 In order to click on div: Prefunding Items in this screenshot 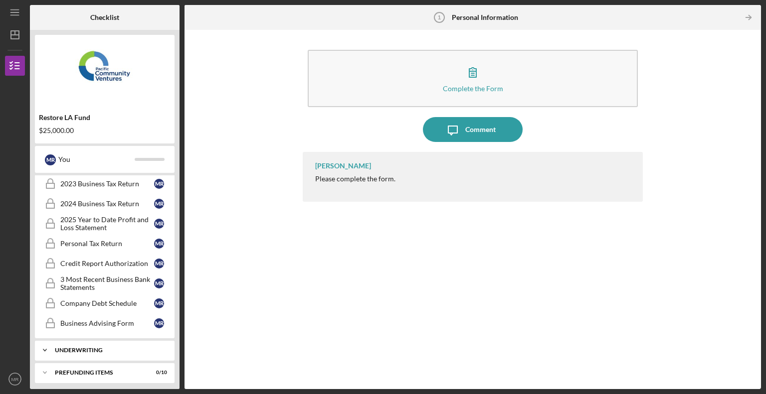, I will do `click(98, 373)`.